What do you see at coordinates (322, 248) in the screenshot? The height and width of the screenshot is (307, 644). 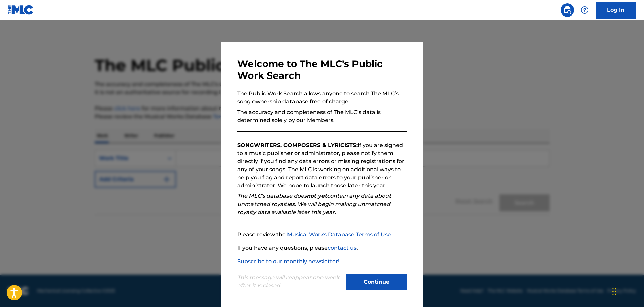 I see `p: If you have any questions, please .` at bounding box center [322, 248].